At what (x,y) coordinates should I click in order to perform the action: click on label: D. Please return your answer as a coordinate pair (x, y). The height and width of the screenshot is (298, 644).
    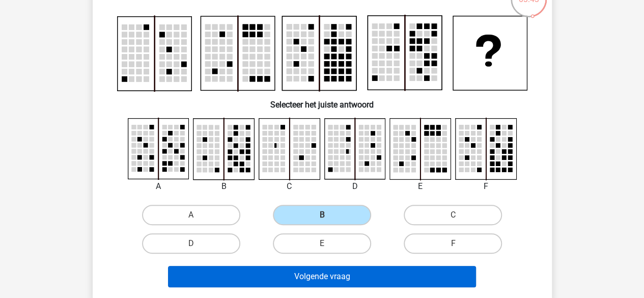
    Looking at the image, I should click on (191, 244).